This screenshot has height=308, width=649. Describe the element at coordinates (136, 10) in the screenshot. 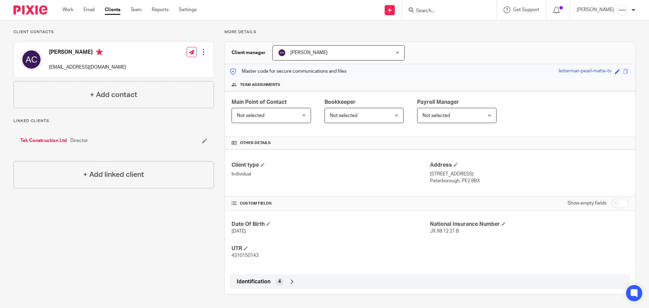

I see `a: Team` at that location.